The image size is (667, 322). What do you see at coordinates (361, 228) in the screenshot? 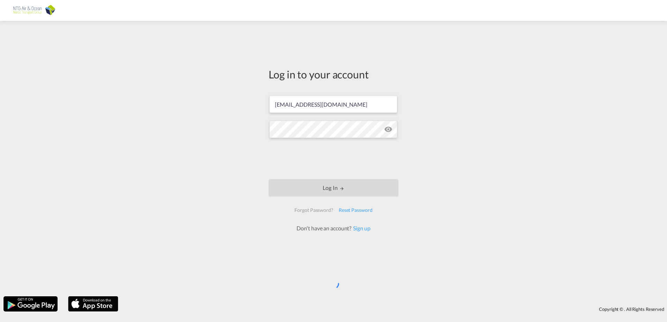
I see `a: Sign up` at bounding box center [361, 228].